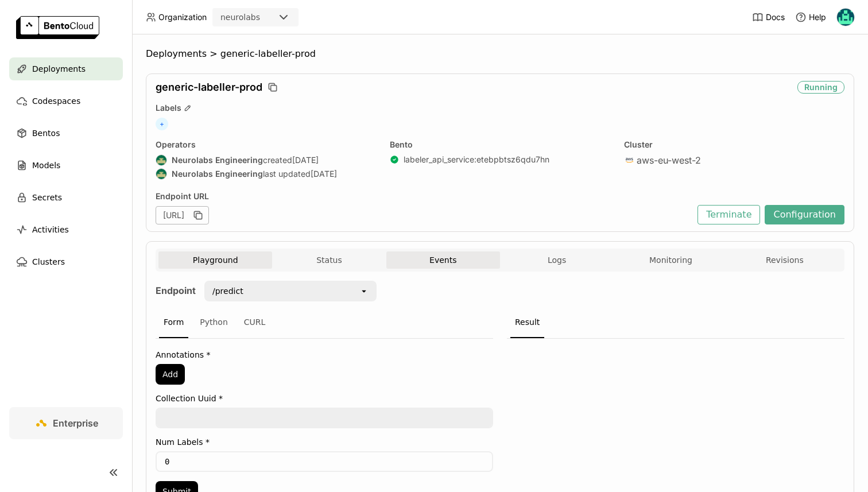 The image size is (868, 492). Describe the element at coordinates (66, 230) in the screenshot. I see `a: Activities` at that location.